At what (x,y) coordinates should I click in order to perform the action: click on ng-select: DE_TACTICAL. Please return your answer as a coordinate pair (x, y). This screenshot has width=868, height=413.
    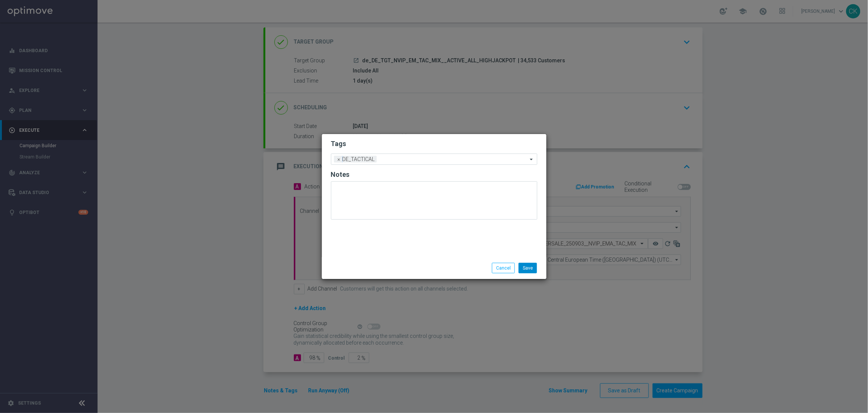
    Looking at the image, I should click on (434, 159).